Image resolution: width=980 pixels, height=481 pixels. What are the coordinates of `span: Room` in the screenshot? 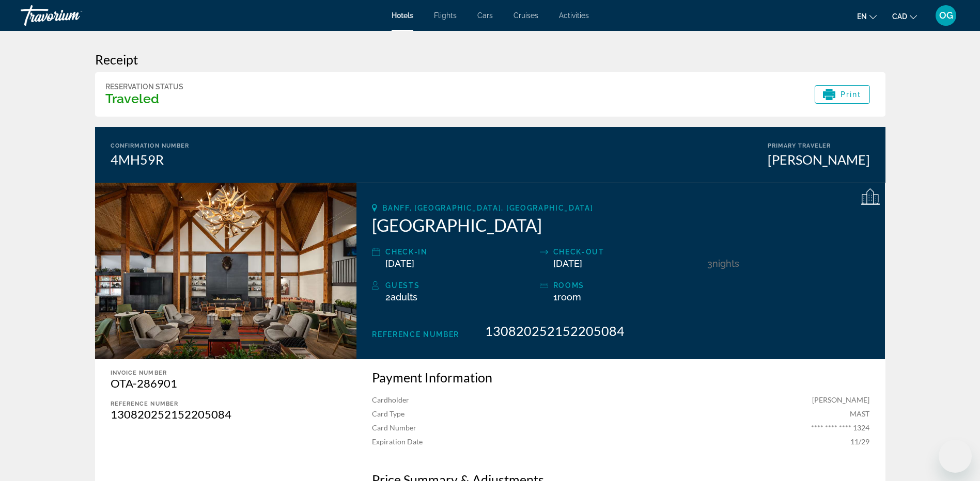 It's located at (570, 297).